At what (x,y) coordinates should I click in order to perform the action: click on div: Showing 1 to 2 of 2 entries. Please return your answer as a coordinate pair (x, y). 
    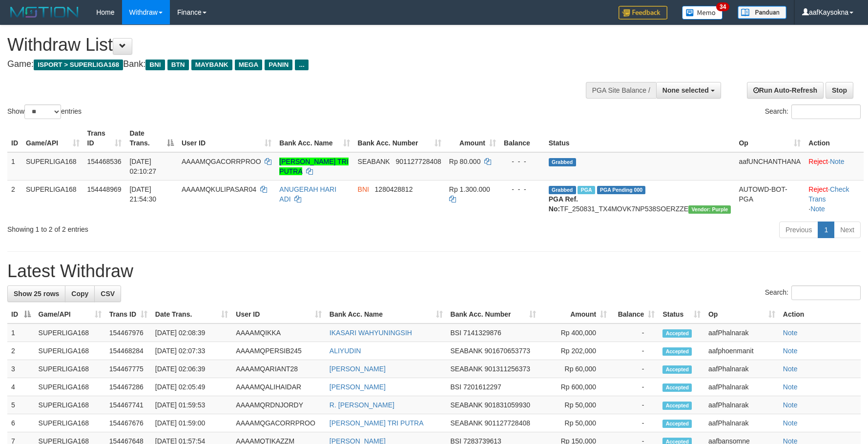
    Looking at the image, I should click on (181, 227).